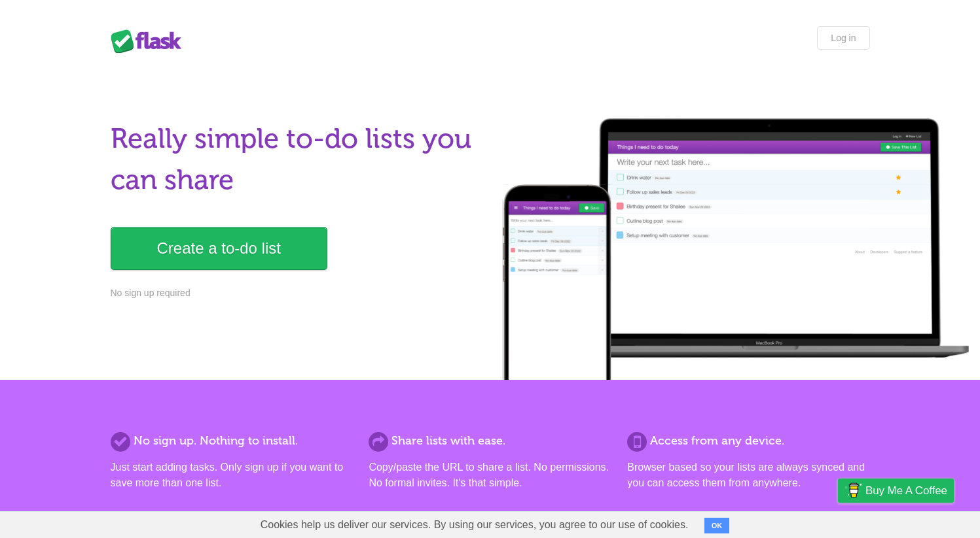 This screenshot has height=538, width=980. What do you see at coordinates (232, 475) in the screenshot?
I see `p: Just start adding tasks. Only sign up if you want to save more than one list.` at bounding box center [232, 475].